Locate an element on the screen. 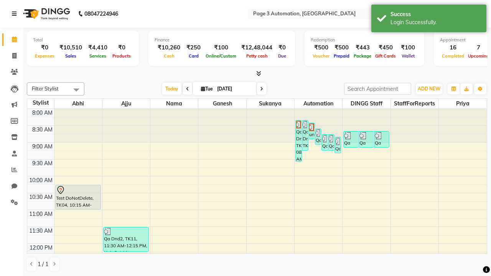 The width and height of the screenshot is (491, 276). div: Qa Dnd2, TK25, 08:45 AM-09:15 AM, Hair Cut By Expert-Men is located at coordinates (324, 142).